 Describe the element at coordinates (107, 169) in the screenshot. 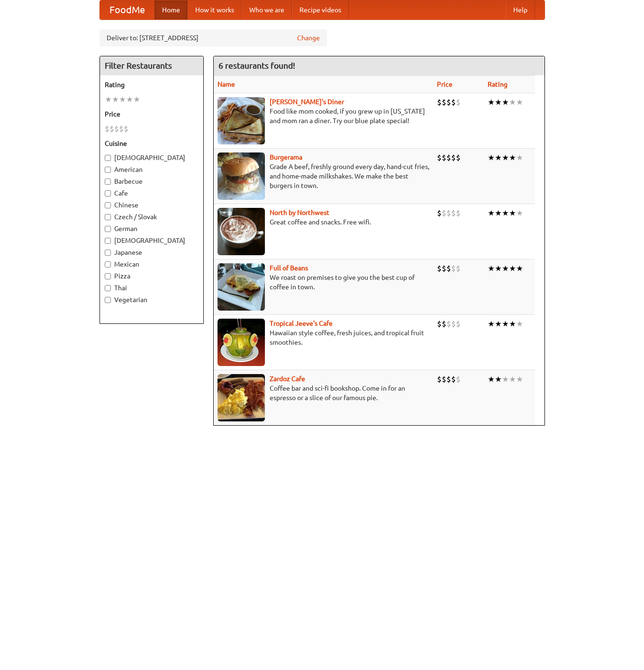

I see `input: American` at that location.